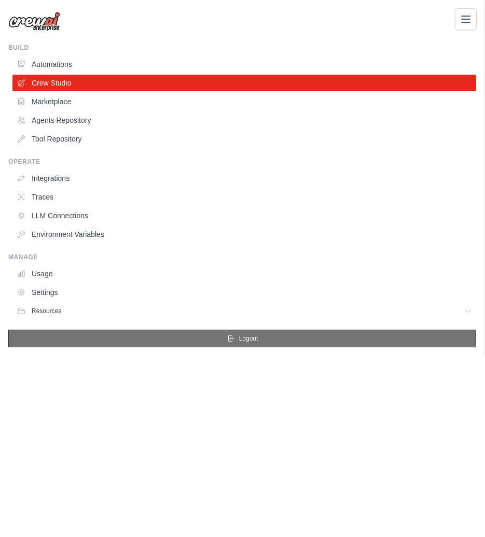 This screenshot has width=485, height=537. I want to click on a: Marketplace, so click(244, 102).